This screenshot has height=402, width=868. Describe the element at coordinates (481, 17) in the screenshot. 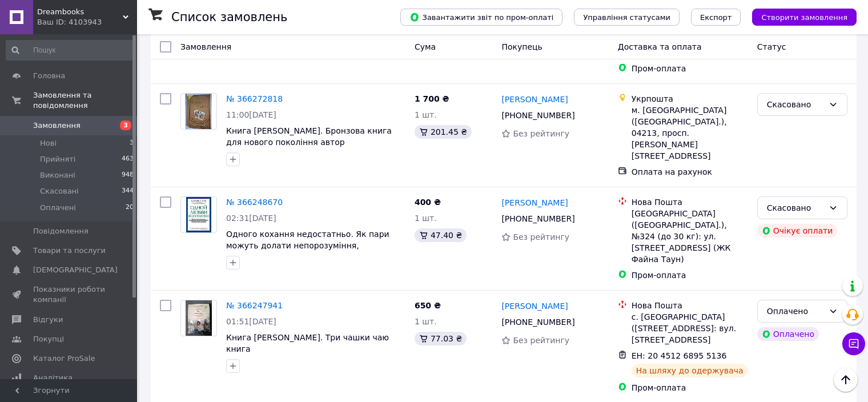

I see `button: Завантажити звіт по пром-оплаті` at that location.